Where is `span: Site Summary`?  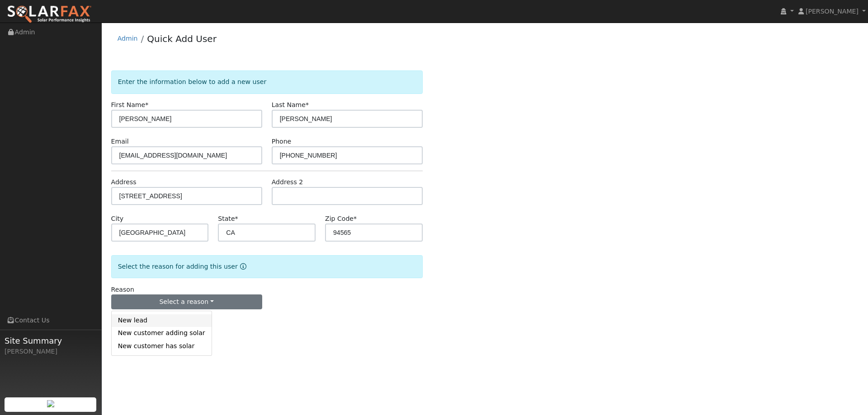
span: Site Summary is located at coordinates (51, 341).